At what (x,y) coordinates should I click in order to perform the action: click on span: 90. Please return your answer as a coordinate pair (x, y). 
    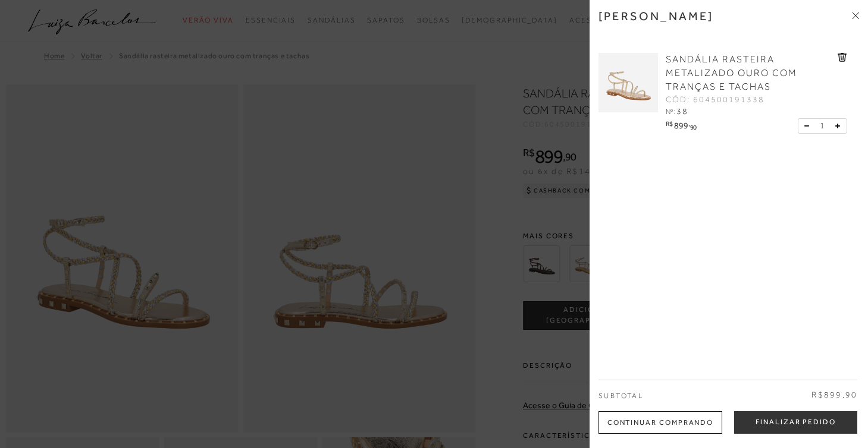
    Looking at the image, I should click on (693, 127).